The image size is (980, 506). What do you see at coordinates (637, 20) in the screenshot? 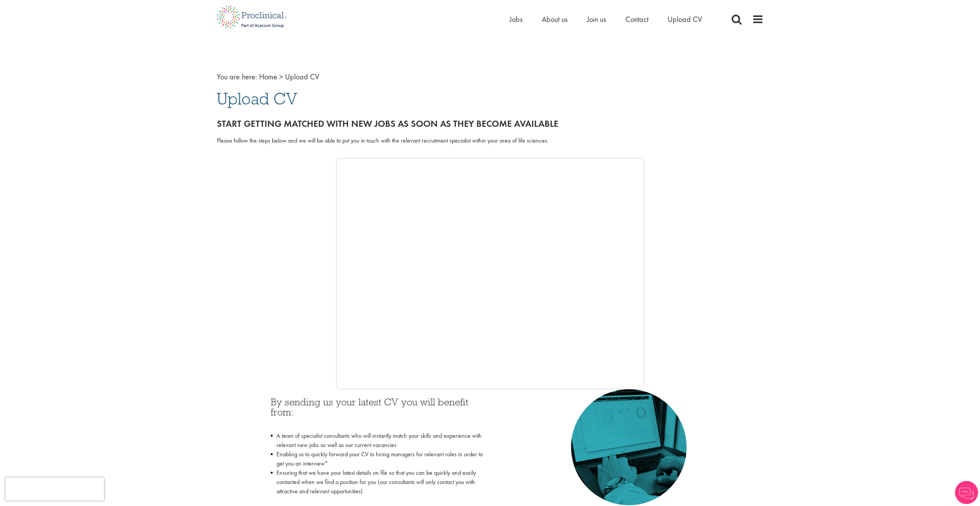
I see `a: Contact` at bounding box center [637, 20].